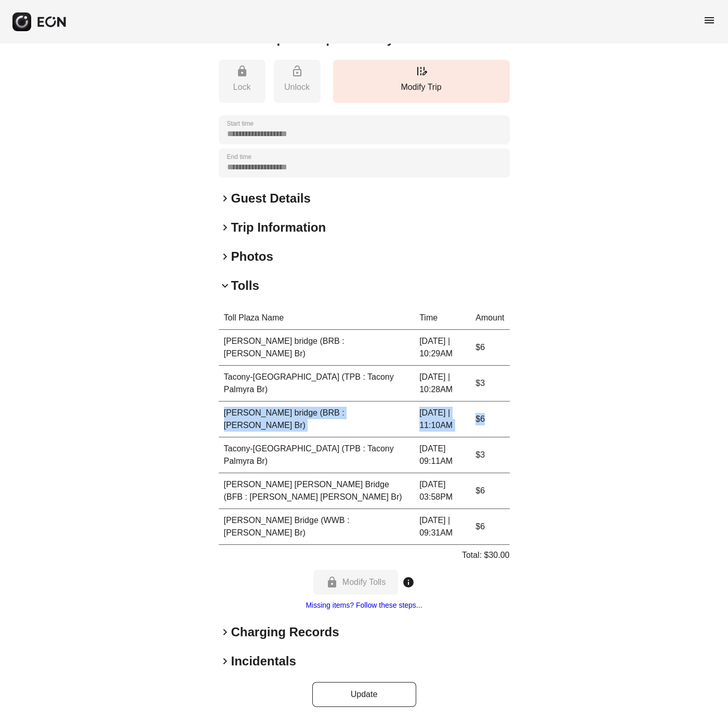 This screenshot has width=728, height=722. What do you see at coordinates (421, 81) in the screenshot?
I see `button: Modify Trip` at bounding box center [421, 81].